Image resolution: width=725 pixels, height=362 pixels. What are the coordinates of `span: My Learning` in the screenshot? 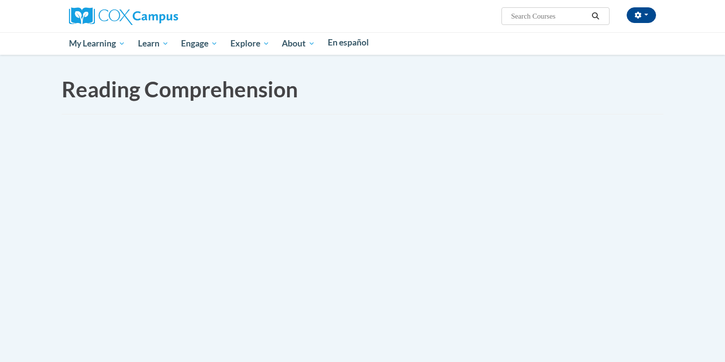 It's located at (97, 44).